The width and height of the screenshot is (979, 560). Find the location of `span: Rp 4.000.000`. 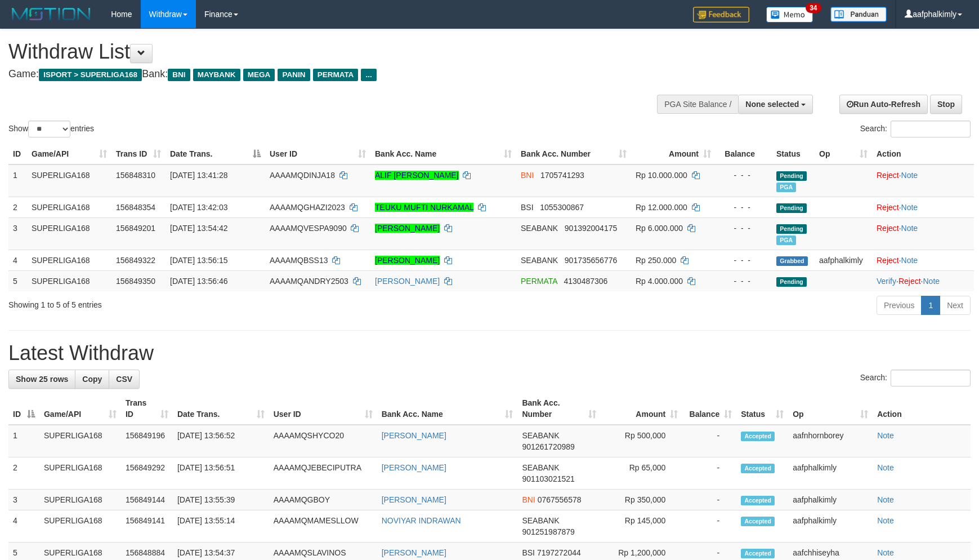

span: Rp 4.000.000 is located at coordinates (659, 281).